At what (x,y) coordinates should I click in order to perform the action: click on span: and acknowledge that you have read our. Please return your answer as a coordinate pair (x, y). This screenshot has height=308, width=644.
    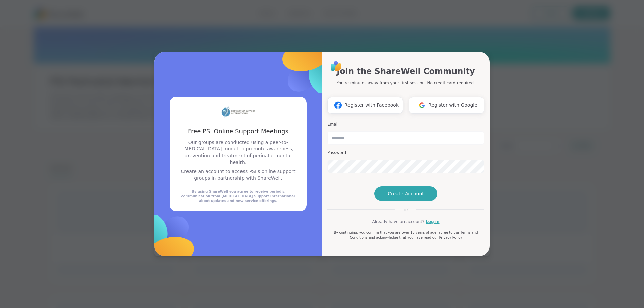
    Looking at the image, I should click on (403, 237).